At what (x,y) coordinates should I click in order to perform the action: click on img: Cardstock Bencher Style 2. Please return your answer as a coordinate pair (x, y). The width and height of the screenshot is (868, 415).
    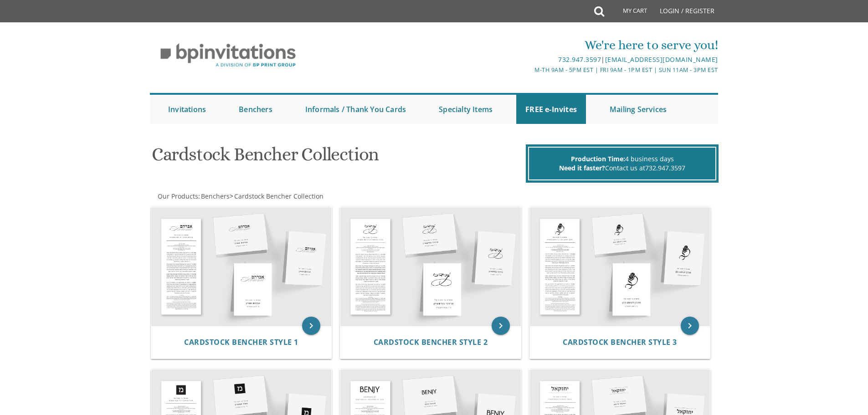
    Looking at the image, I should click on (431, 266).